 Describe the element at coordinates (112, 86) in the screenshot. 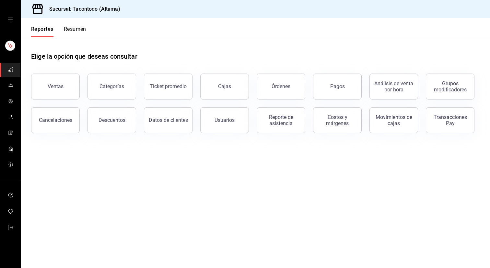

I see `div: Categorías` at that location.